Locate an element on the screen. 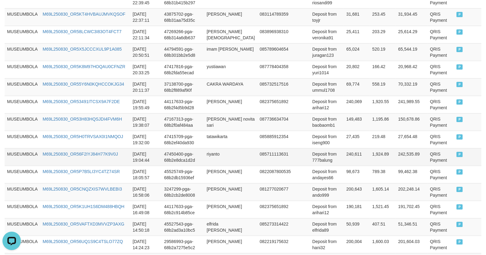  td: 0822087800535 is located at coordinates (275, 175).